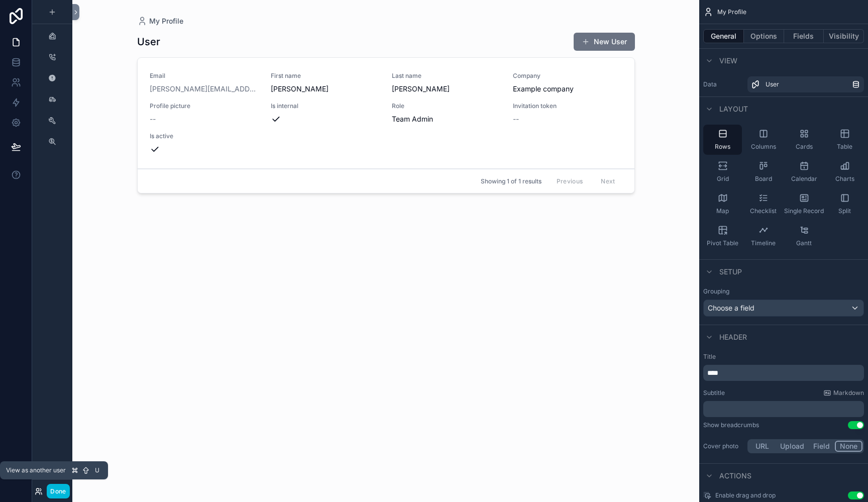 The width and height of the screenshot is (868, 502). What do you see at coordinates (844, 140) in the screenshot?
I see `button: Table` at bounding box center [844, 140].